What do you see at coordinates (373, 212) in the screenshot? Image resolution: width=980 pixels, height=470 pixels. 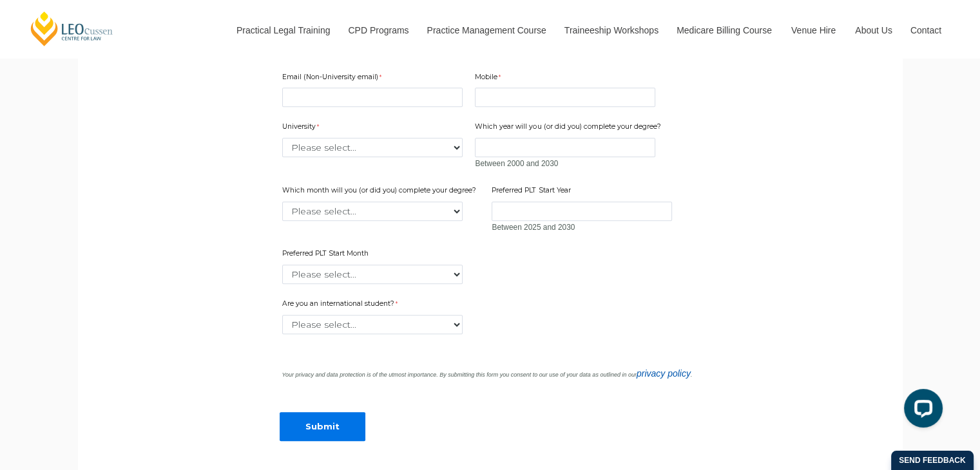 I see `select: Which month will you (or did you) complete your degree?` at bounding box center [373, 212].